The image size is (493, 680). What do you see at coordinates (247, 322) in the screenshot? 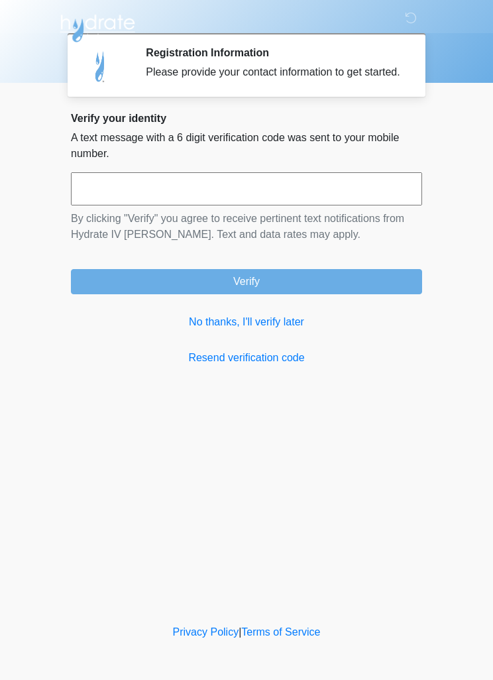
I see `a: No thanks, I'll verify later` at bounding box center [247, 322].